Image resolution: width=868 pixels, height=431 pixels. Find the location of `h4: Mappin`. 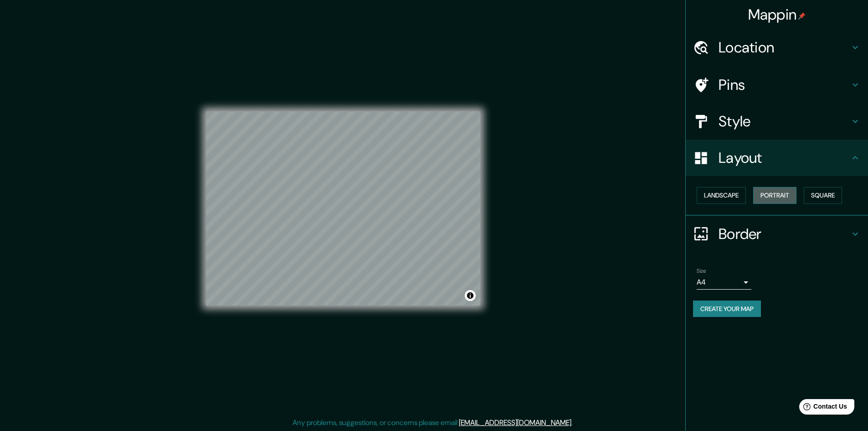

h4: Mappin is located at coordinates (777, 15).